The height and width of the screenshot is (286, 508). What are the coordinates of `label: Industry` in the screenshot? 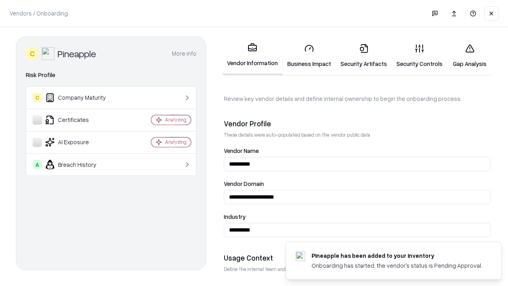 It's located at (357, 216).